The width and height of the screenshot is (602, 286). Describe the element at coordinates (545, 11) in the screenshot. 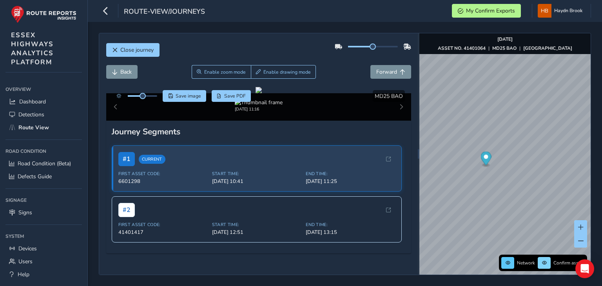

I see `img: diamond-layout` at that location.